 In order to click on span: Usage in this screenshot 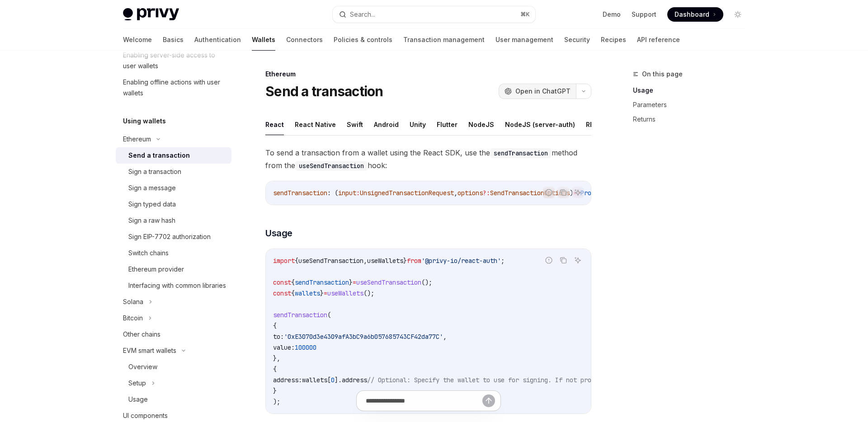, I will do `click(279, 234)`.